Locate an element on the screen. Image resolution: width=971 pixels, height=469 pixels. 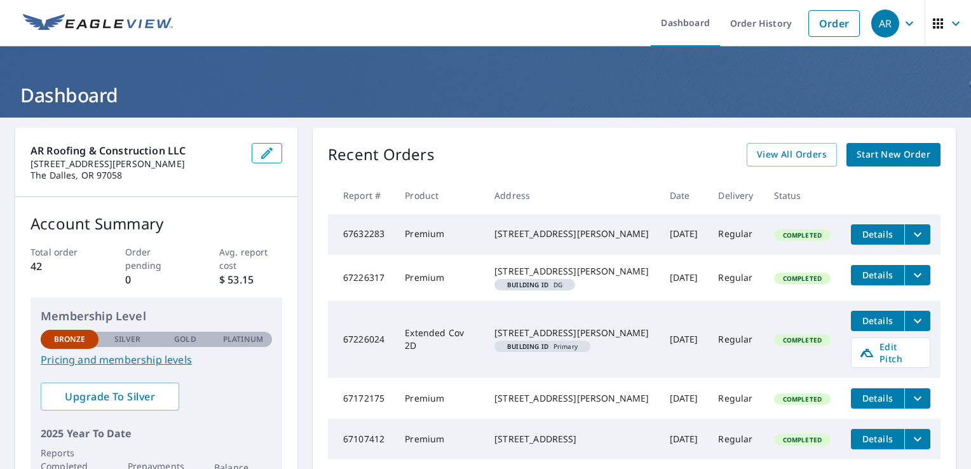
h1: Dashboard is located at coordinates (486, 95).